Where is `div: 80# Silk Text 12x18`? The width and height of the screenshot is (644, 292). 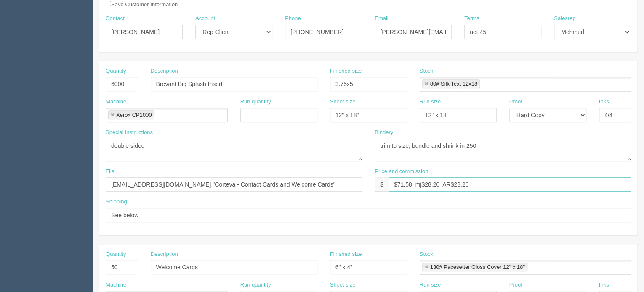 div: 80# Silk Text 12x18 is located at coordinates (453, 84).